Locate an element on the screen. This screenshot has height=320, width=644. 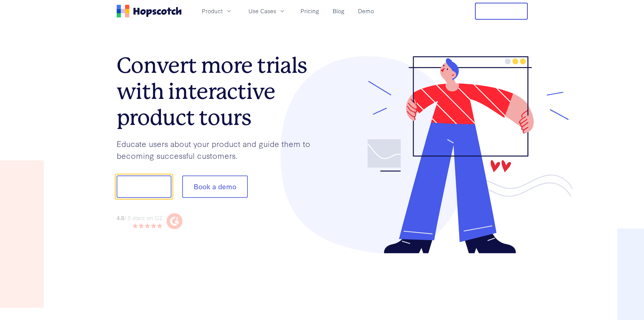
span: Product is located at coordinates (212, 11).